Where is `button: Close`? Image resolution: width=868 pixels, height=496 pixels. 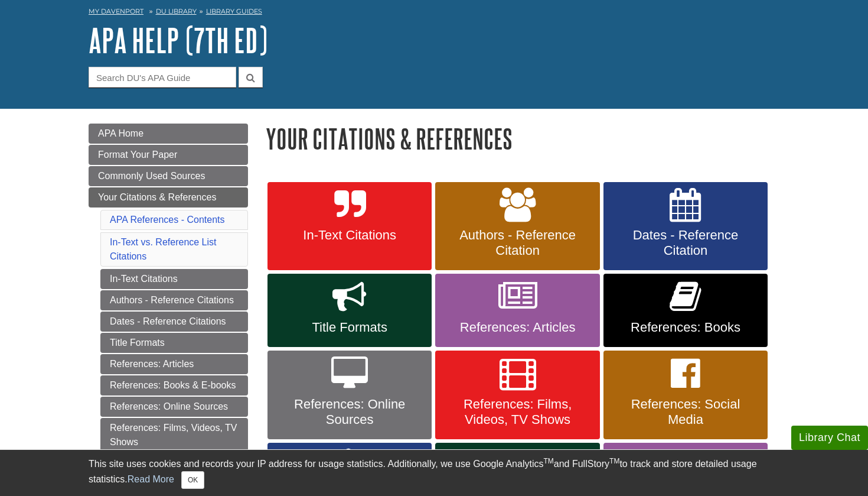
button: Close is located at coordinates (193, 480).